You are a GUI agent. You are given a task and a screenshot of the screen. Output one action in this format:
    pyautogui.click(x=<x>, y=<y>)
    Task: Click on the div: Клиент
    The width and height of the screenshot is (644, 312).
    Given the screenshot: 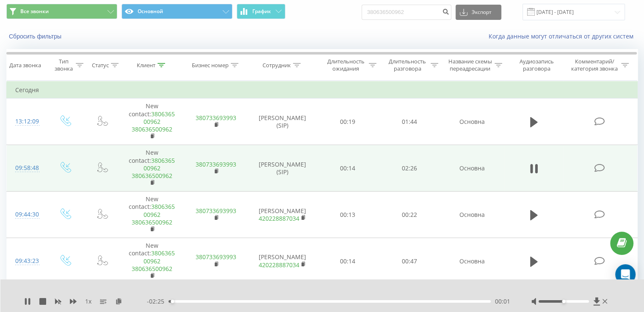 What is the action you would take?
    pyautogui.click(x=146, y=66)
    